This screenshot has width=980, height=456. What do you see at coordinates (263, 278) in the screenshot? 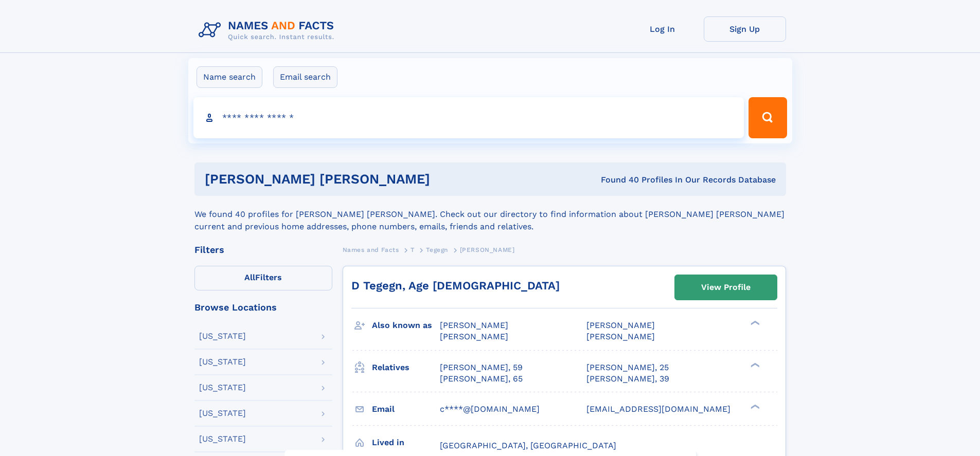
I see `label: Filters` at bounding box center [263, 278].